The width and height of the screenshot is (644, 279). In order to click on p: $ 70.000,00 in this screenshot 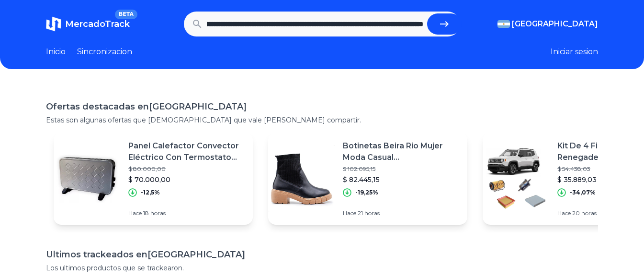, I will do `click(186, 179)`.